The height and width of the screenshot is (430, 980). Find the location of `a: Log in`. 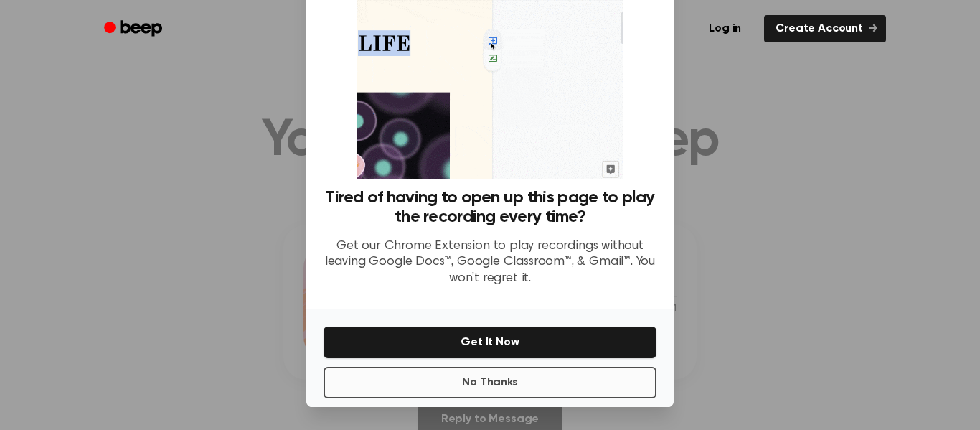

a: Log in is located at coordinates (725, 29).